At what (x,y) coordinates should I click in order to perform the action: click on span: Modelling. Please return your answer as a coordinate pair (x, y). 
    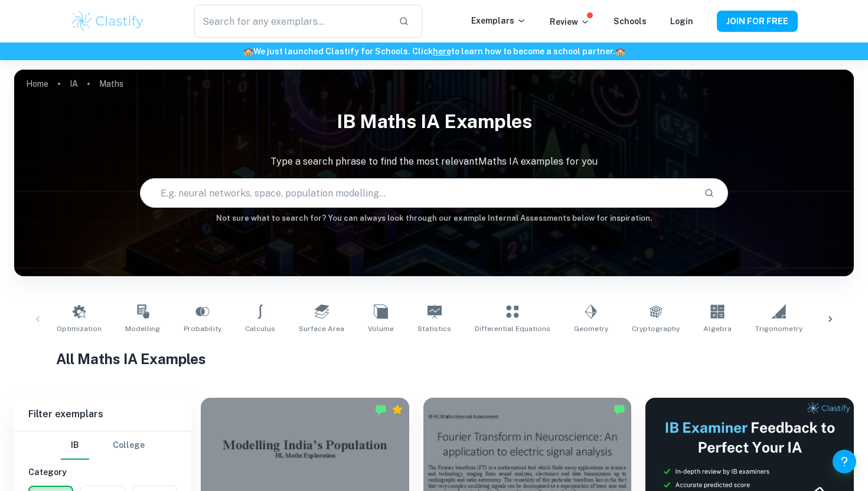
    Looking at the image, I should click on (142, 329).